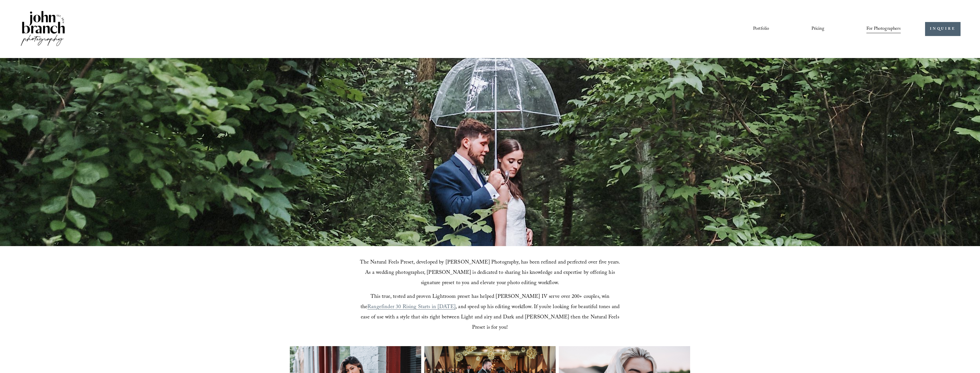  What do you see at coordinates (490, 318) in the screenshot?
I see `span: , and speed up his editing workflow. If you’re looking for beautiful tones and ease of use with a...` at bounding box center [490, 318].